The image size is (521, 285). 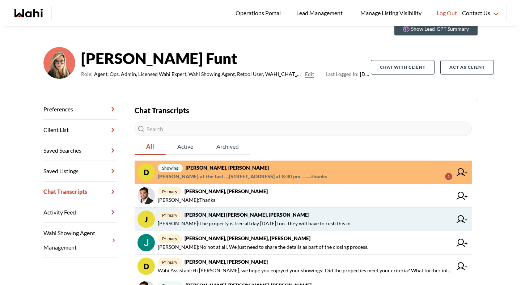 I want to click on p: Show Lead-GPT Summary, so click(x=440, y=29).